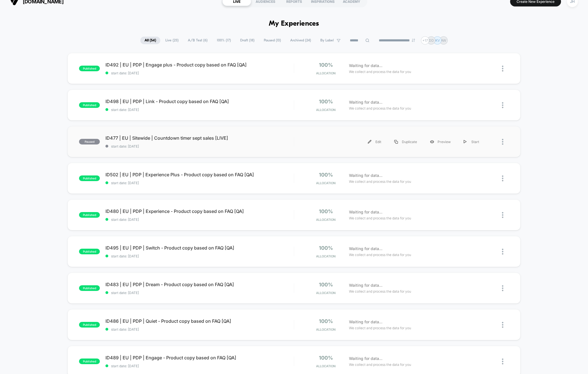 This screenshot has width=588, height=374. I want to click on div: Start, so click(471, 141).